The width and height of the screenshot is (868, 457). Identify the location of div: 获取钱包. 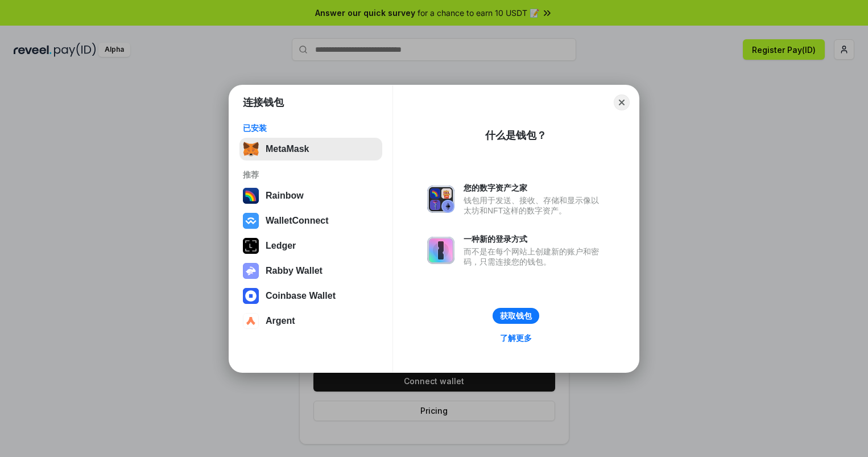
(516, 316).